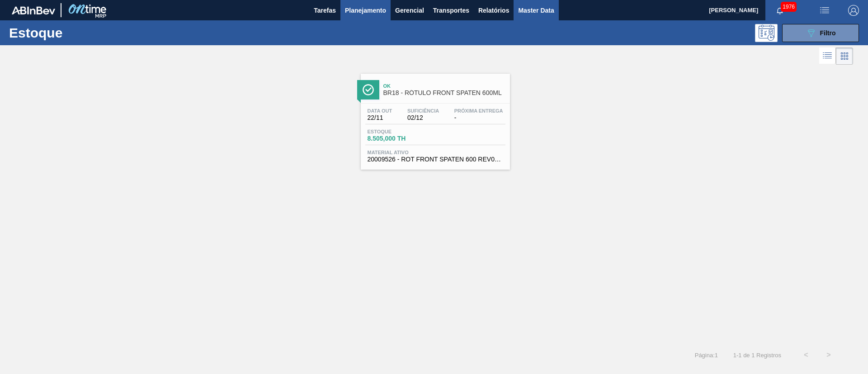 This screenshot has height=374, width=868. What do you see at coordinates (535, 11) in the screenshot?
I see `span: Master Data` at bounding box center [535, 11].